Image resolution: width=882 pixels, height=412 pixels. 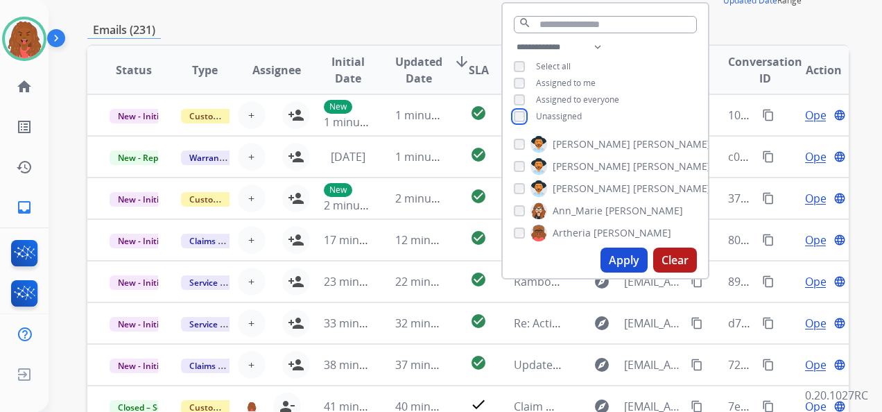 What do you see at coordinates (435, 240) in the screenshot?
I see `span: 12 minutes ago` at bounding box center [435, 240].